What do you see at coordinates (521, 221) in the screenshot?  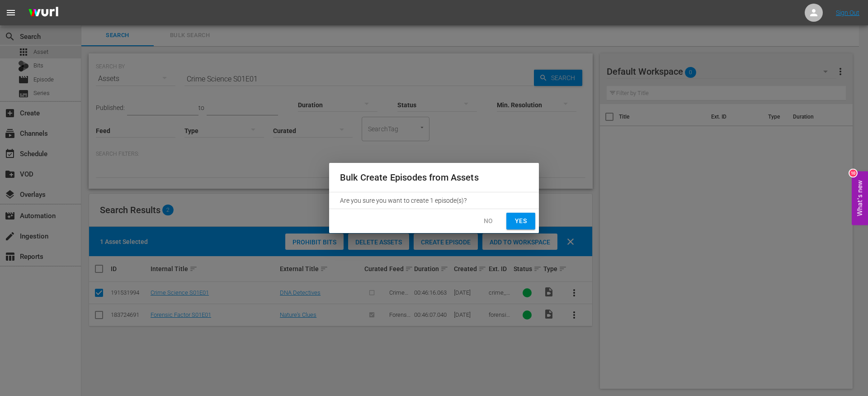 I see `span: Yes` at bounding box center [521, 221].